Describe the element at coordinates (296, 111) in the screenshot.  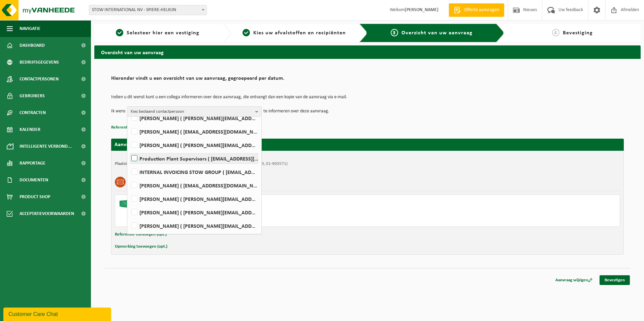
I see `p: te informeren over deze aanvraag.` at that location.